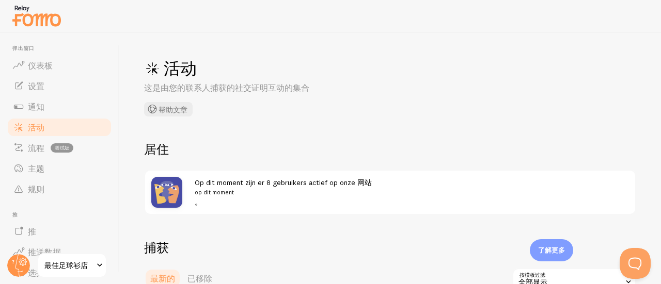 The height and width of the screenshot is (284, 661). Describe the element at coordinates (227, 88) in the screenshot. I see `font: 这是由您的联系人捕获的社交证明互动的集合` at that location.